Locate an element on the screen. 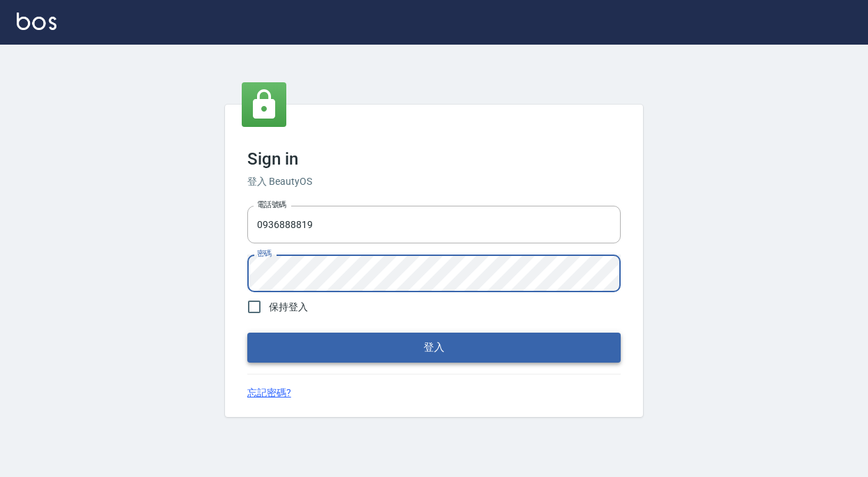 The width and height of the screenshot is (868, 477). label: 密碼 is located at coordinates (264, 253).